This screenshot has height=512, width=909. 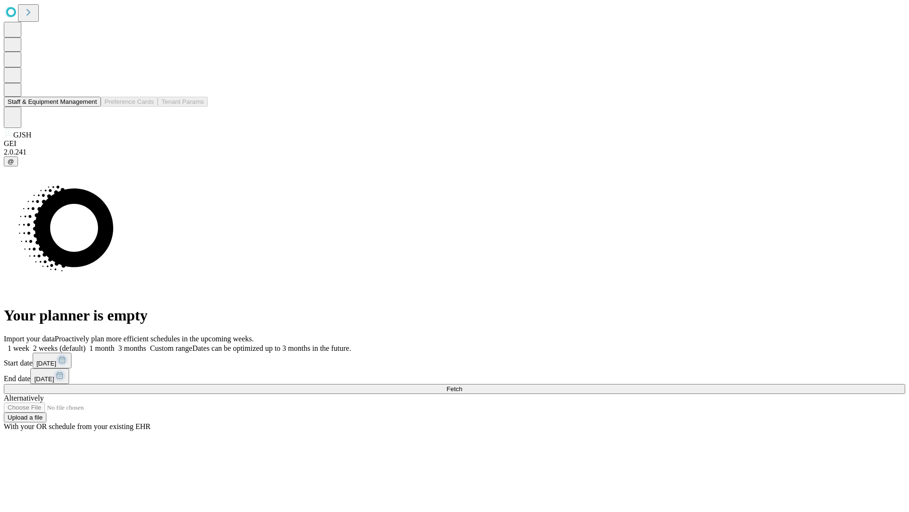 What do you see at coordinates (129, 101) in the screenshot?
I see `button: Preference Cards` at bounding box center [129, 101].